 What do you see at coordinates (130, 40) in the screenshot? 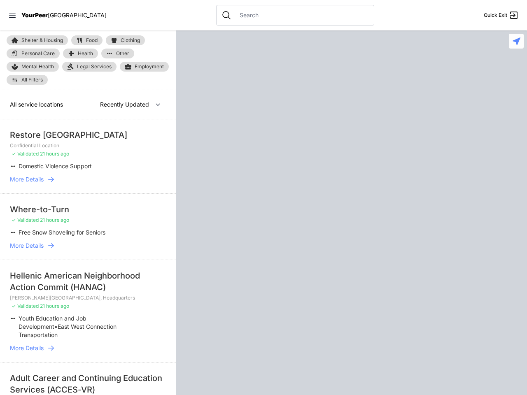
I see `span: Clothing` at bounding box center [130, 40].